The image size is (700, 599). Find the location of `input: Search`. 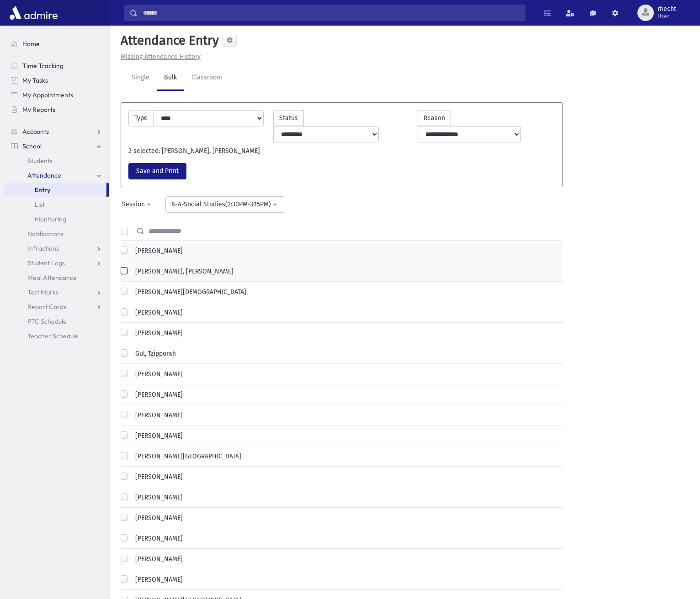

input: Search is located at coordinates (331, 13).